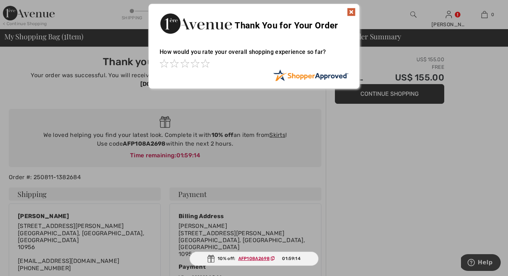 The image size is (508, 276). I want to click on ins: AFP108A2698, so click(254, 259).